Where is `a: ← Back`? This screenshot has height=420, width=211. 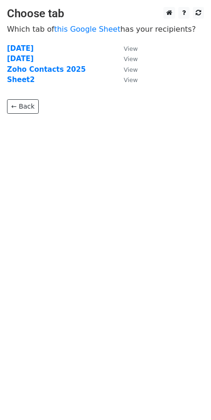
a: ← Back is located at coordinates (23, 106).